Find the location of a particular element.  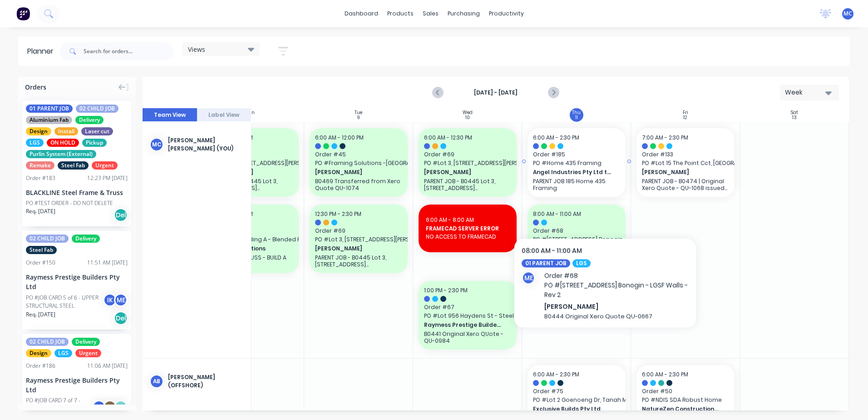

span: 1:00 PM - 2:30 PM is located at coordinates (445, 290).